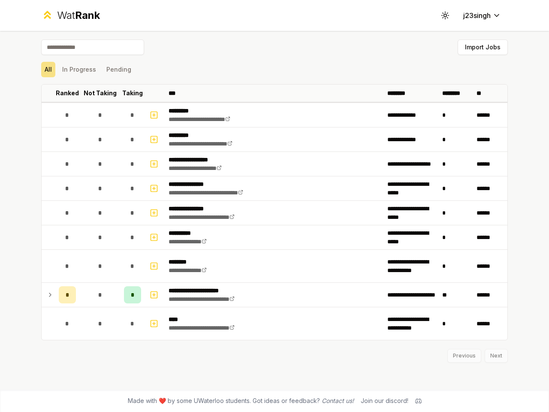 This screenshot has height=412, width=549. What do you see at coordinates (67, 93) in the screenshot?
I see `p: Ranked` at bounding box center [67, 93].